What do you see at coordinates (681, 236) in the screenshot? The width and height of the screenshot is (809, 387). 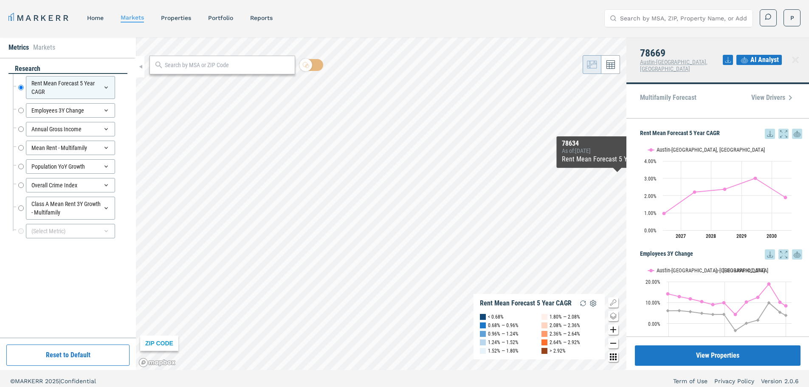 I see `text: 2027` at bounding box center [681, 236].